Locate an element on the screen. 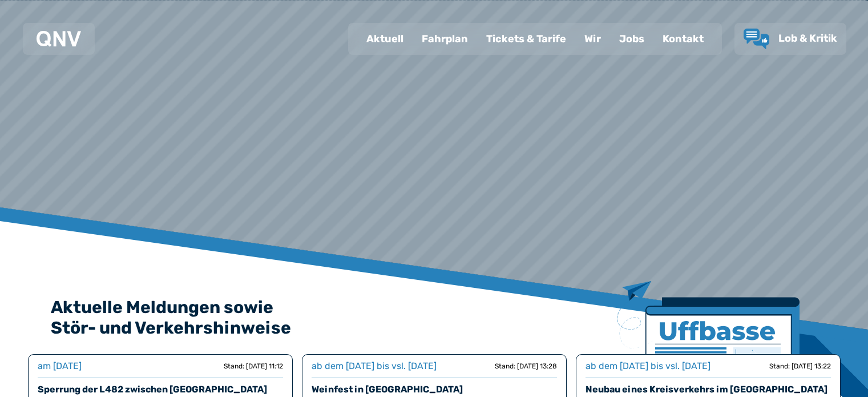  a: Jobs is located at coordinates (632, 39).